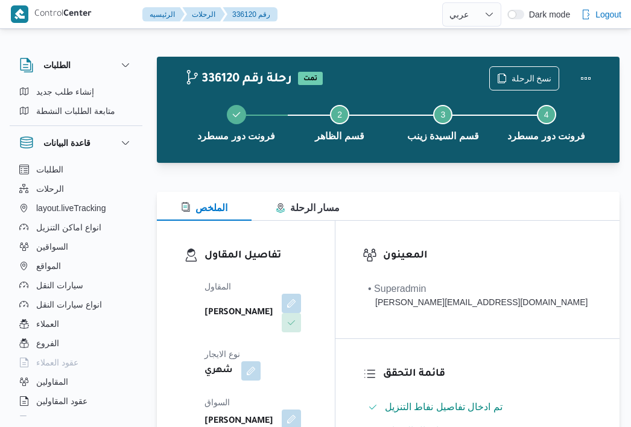 This screenshot has width=631, height=427. I want to click on h3: المعينون, so click(487, 256).